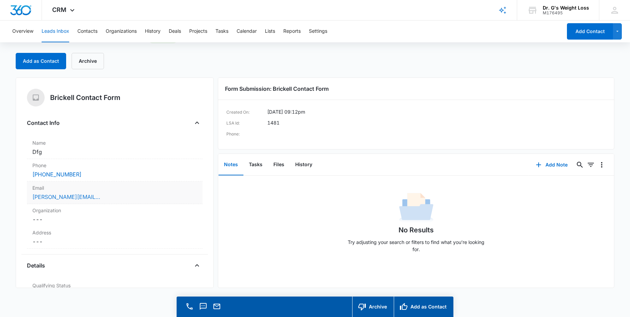 The height and width of the screenshot is (317, 630). Describe the element at coordinates (198, 31) in the screenshot. I see `button: Projects` at that location.